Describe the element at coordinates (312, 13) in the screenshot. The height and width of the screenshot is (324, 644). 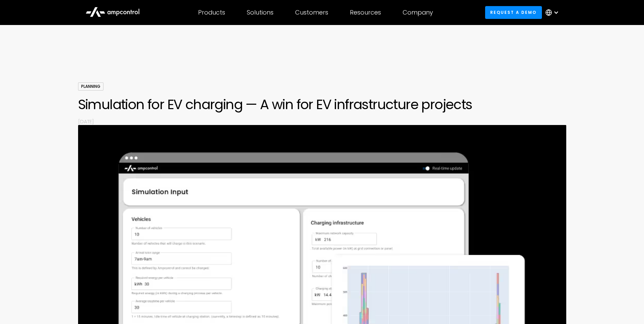
I see `div: Customers` at that location.